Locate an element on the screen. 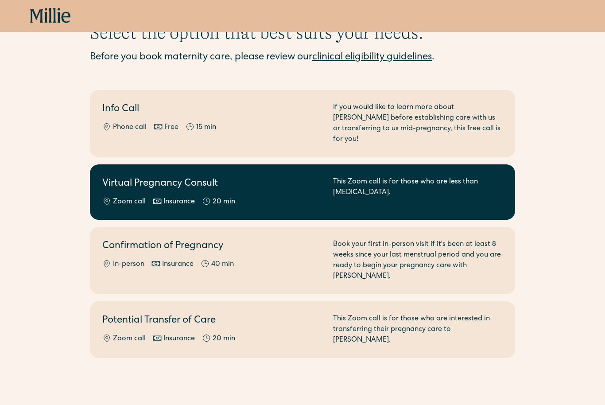  a: Confirmation of PregnancyIn-personInsurance40 minBook your first in-person visit if it's been at ... is located at coordinates (303, 261).